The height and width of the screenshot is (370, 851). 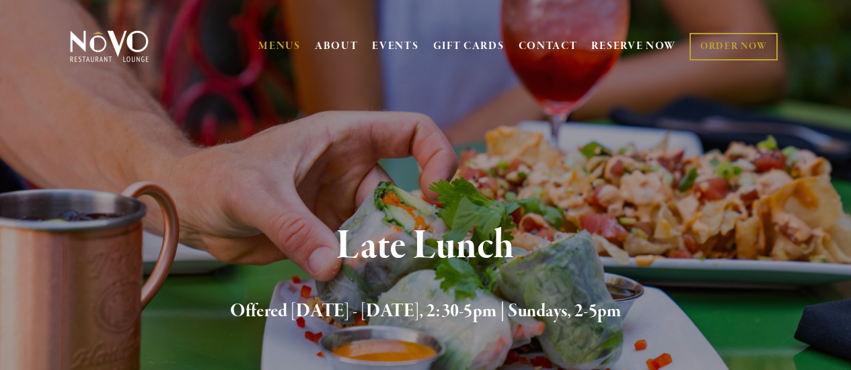 I want to click on a: GIFT CARDS, so click(x=469, y=46).